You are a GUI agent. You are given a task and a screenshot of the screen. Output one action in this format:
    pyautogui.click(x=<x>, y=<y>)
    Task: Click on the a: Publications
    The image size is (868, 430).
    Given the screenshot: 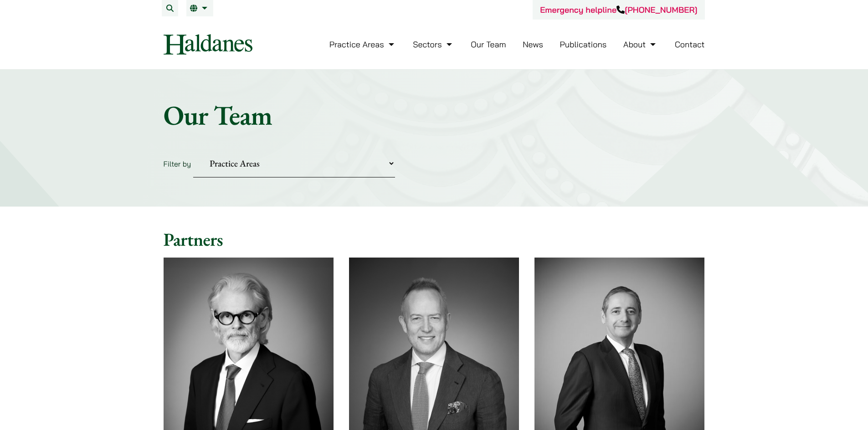 What is the action you would take?
    pyautogui.click(x=583, y=44)
    